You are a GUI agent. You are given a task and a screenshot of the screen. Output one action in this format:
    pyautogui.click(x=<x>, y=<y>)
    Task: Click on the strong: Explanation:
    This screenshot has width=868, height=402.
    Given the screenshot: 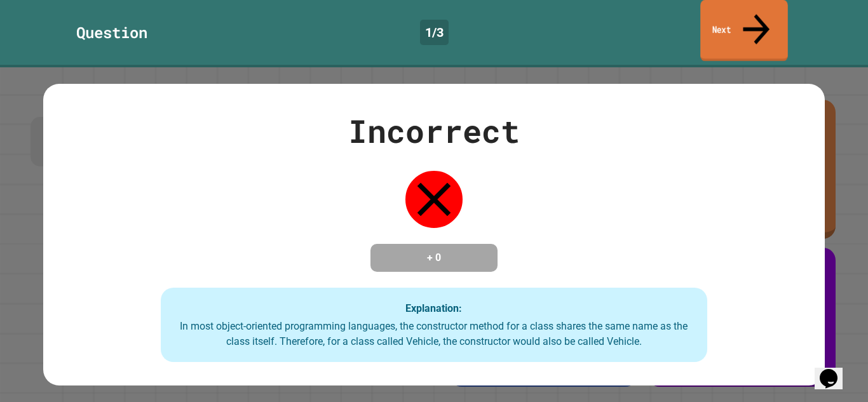 What is the action you would take?
    pyautogui.click(x=433, y=308)
    